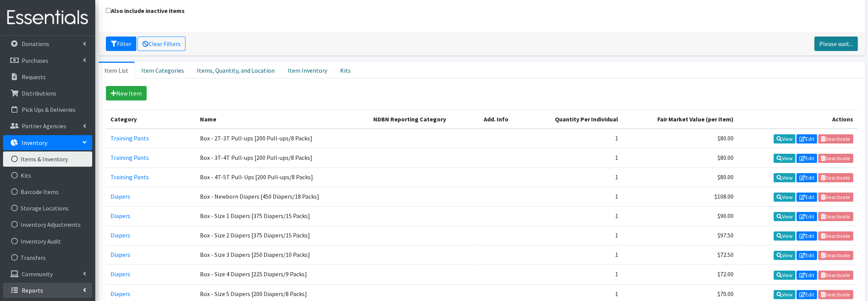 The image size is (868, 301). What do you see at coordinates (48, 126) in the screenshot?
I see `a: Partner Agencies` at bounding box center [48, 126].